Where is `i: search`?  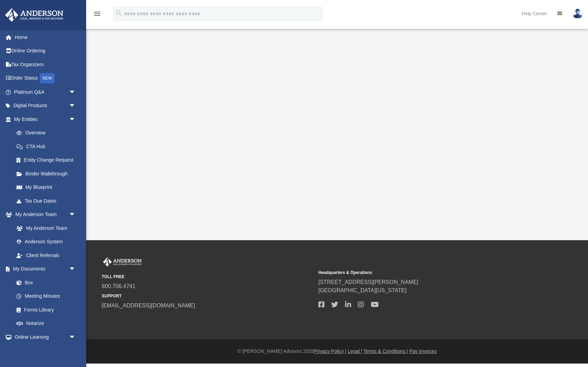 i: search is located at coordinates (119, 13).